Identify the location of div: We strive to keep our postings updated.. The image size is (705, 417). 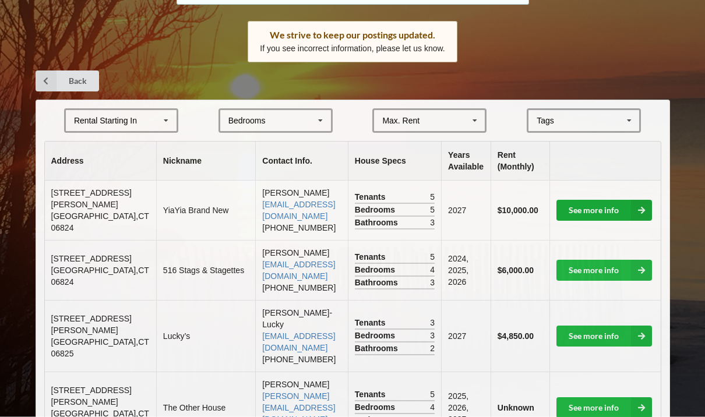
(352, 36).